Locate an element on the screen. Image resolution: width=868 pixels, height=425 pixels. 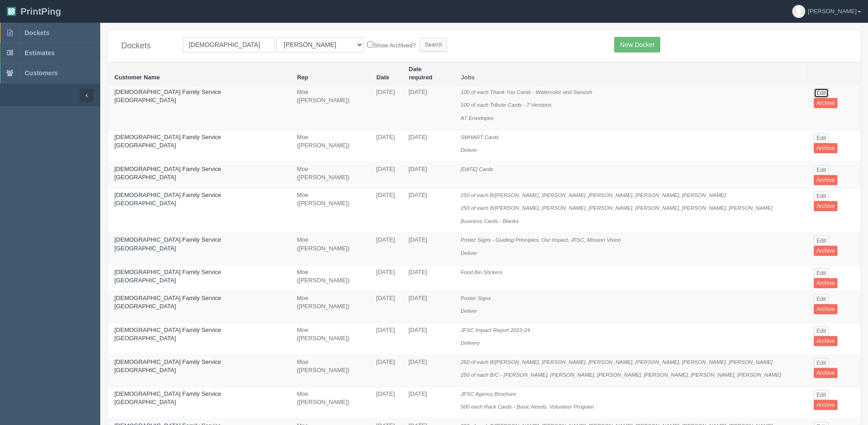
a: Rep is located at coordinates (302, 77).